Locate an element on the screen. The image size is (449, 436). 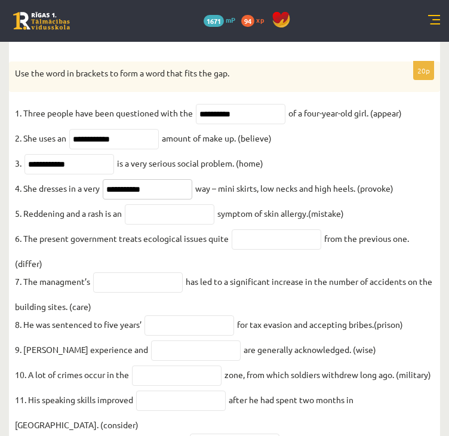
p: 3. is located at coordinates (18, 163).